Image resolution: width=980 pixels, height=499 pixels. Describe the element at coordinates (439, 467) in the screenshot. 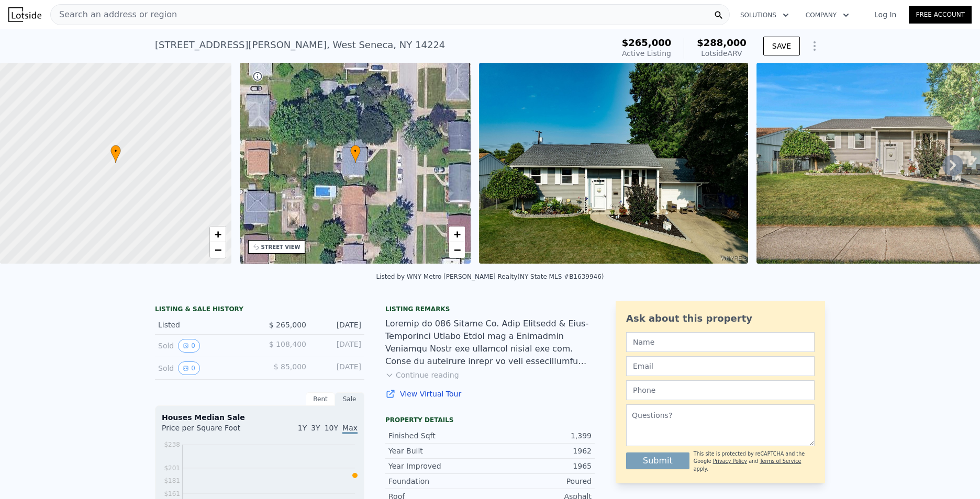

I see `div: Year Improved` at that location.